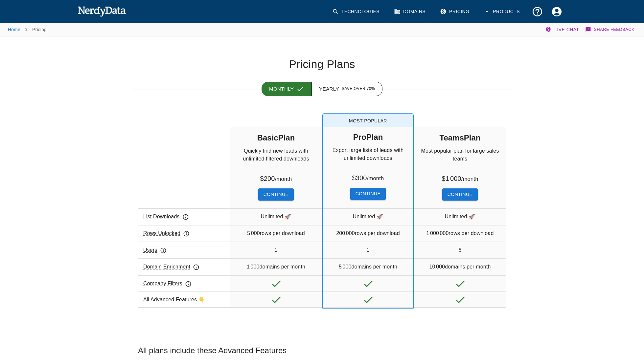  I want to click on a: Pricing, so click(455, 12).